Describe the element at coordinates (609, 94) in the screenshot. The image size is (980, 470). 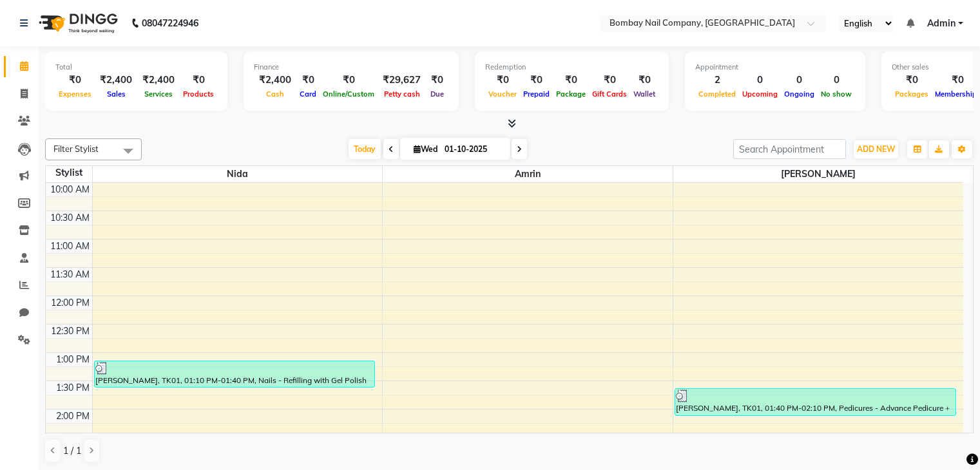
I see `span: Gift Cards` at that location.